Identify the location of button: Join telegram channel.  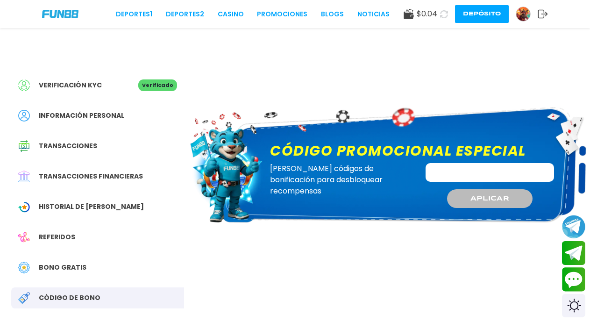
(574, 227).